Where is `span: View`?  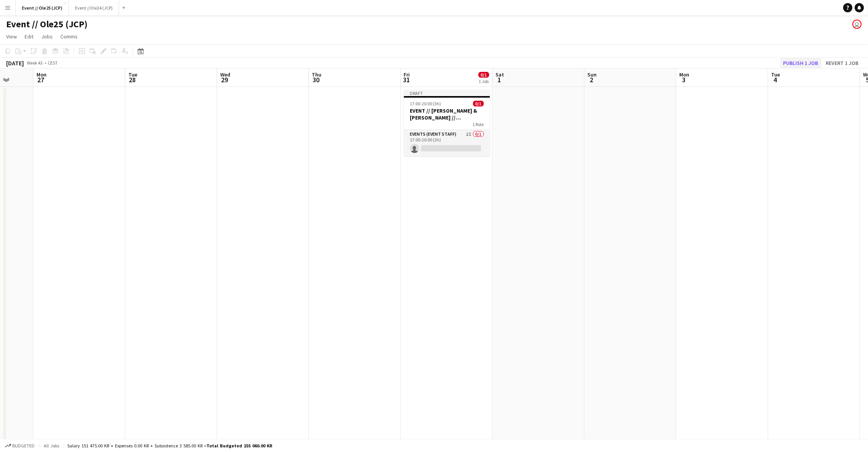
span: View is located at coordinates (12, 36).